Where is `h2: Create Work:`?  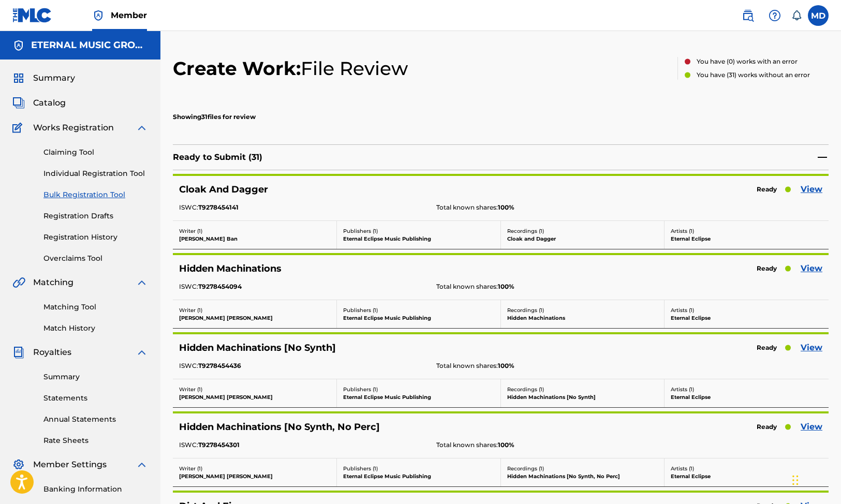 h2: Create Work: is located at coordinates (290, 68).